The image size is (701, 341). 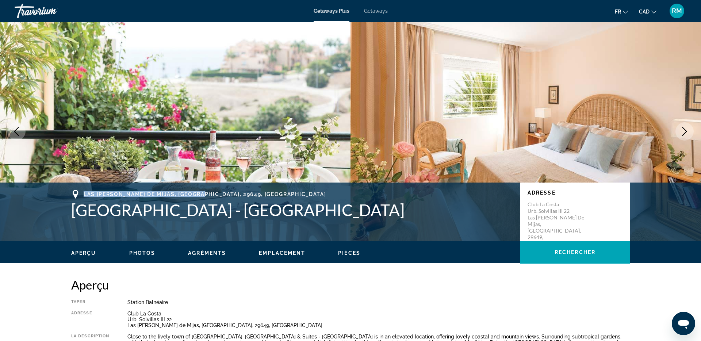 What do you see at coordinates (644, 12) in the screenshot?
I see `span: CAD` at bounding box center [644, 12].